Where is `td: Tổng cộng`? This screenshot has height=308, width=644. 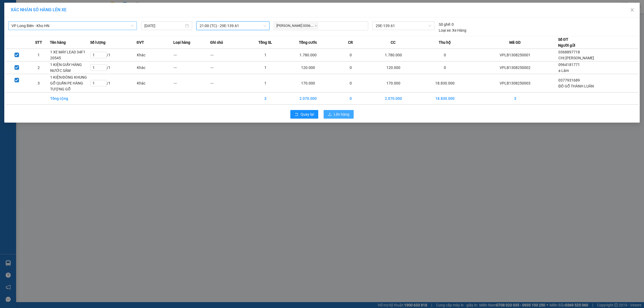
td: Tổng cộng is located at coordinates (70, 99).